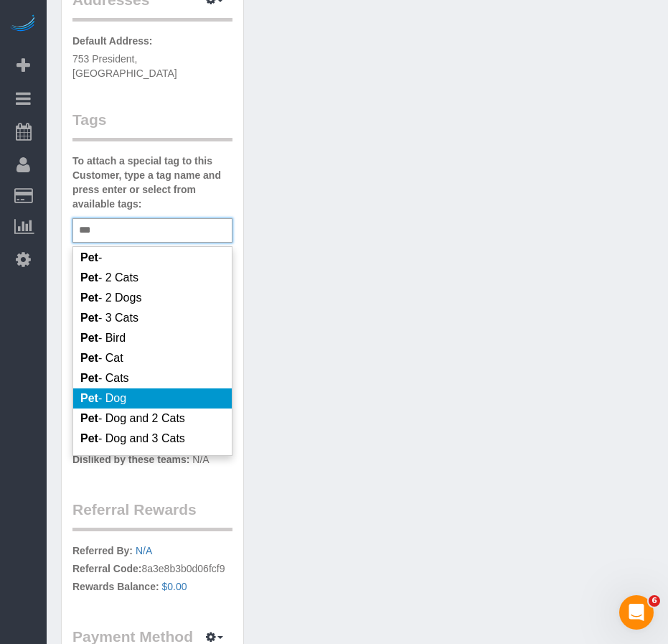 The height and width of the screenshot is (644, 668). What do you see at coordinates (133, 438) in the screenshot?
I see `span: - Dog and 3 Cats` at bounding box center [133, 438].